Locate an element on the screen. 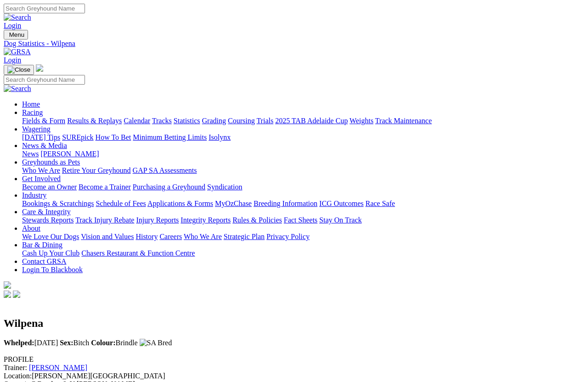  div: Wagering is located at coordinates (303, 137).